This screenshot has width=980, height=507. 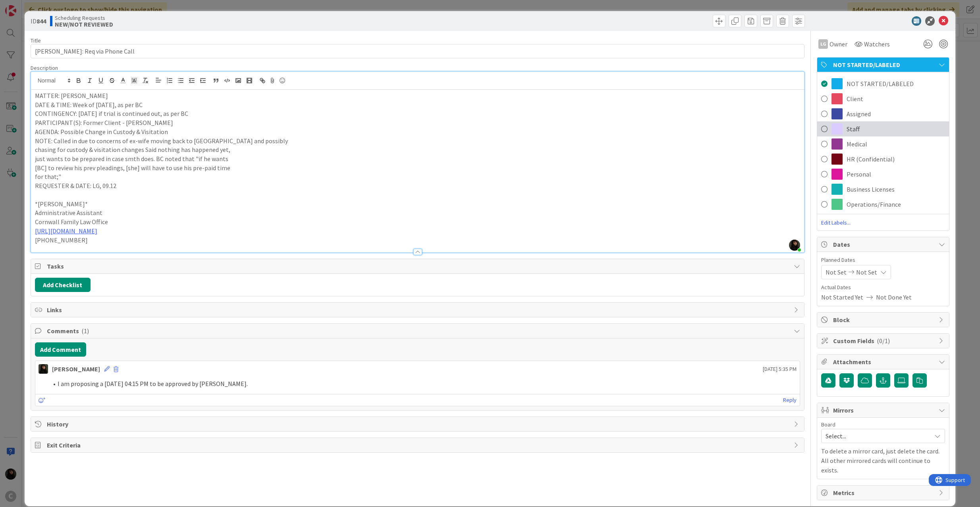 What do you see at coordinates (790, 401) in the screenshot?
I see `a: Reply` at bounding box center [790, 401].